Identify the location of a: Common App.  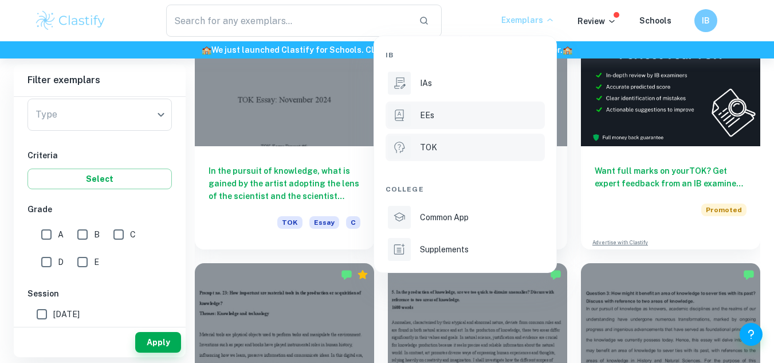
(465, 217).